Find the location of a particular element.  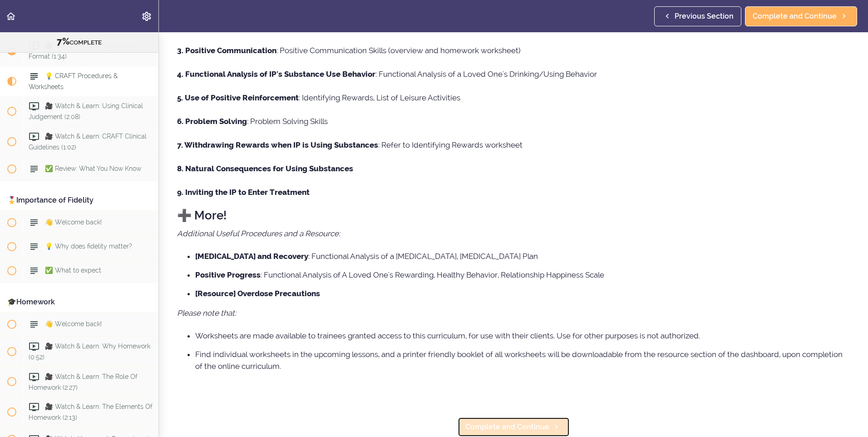

a: Previous Section is located at coordinates (697, 16).